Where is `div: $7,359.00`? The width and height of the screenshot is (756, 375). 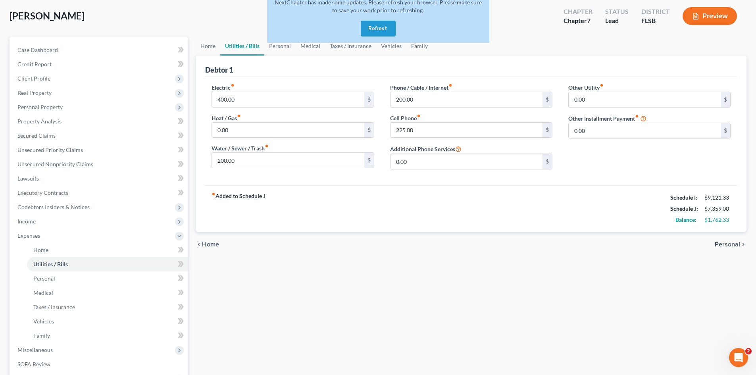 div: $7,359.00 is located at coordinates (717, 209).